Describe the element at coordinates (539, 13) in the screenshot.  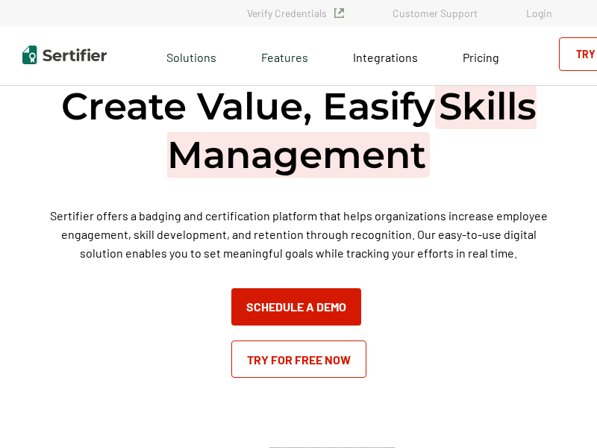
I see `a: Login` at that location.